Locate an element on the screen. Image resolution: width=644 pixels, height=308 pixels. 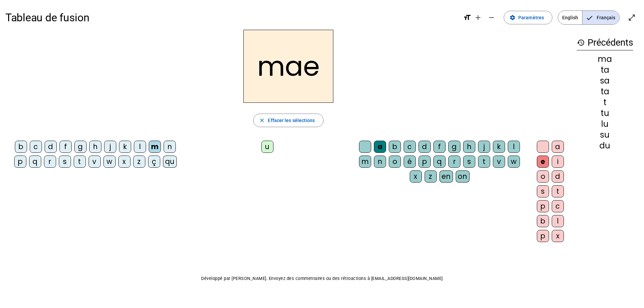
div: su is located at coordinates (605, 135).